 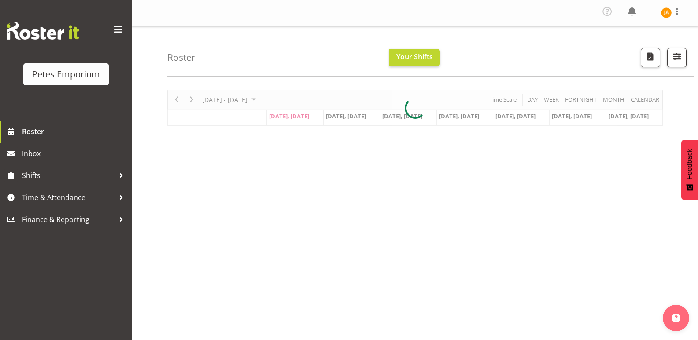 I want to click on span: Feedback, so click(x=689, y=164).